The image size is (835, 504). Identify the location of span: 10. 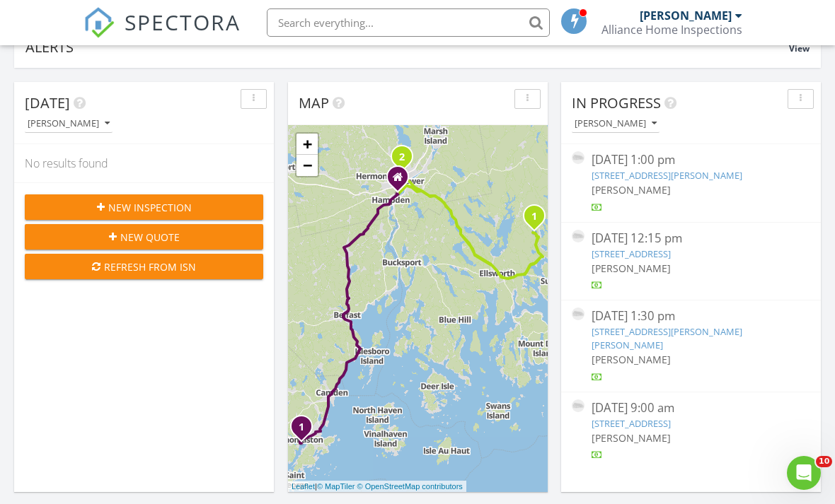
(824, 462).